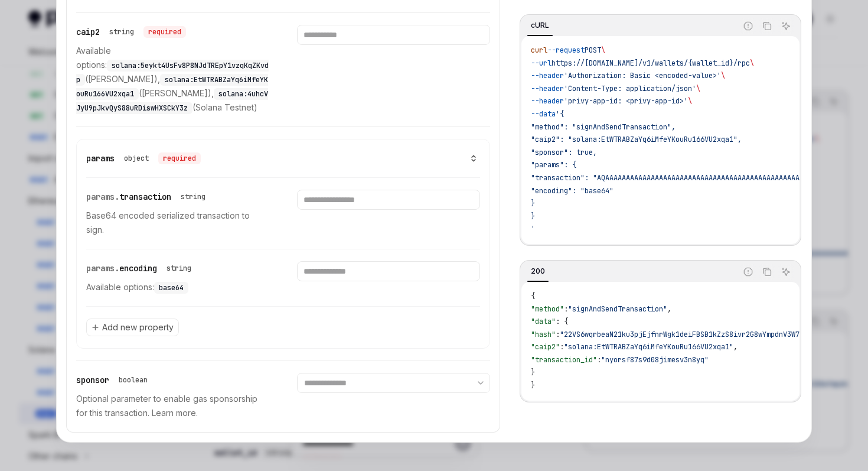 This screenshot has height=471, width=868. Describe the element at coordinates (131, 32) in the screenshot. I see `div: caip2` at that location.